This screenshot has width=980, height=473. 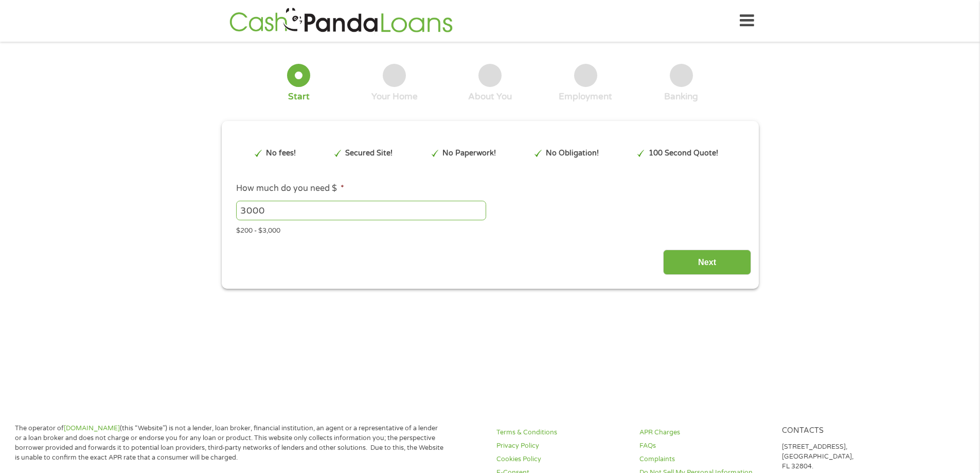 I want to click on label: How much do you need $, so click(x=291, y=189).